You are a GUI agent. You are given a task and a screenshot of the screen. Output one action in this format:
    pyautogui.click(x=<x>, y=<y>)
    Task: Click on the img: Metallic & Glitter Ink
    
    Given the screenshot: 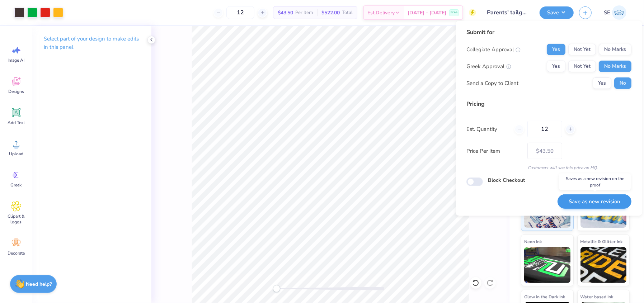 What is the action you would take?
    pyautogui.click(x=603, y=265)
    